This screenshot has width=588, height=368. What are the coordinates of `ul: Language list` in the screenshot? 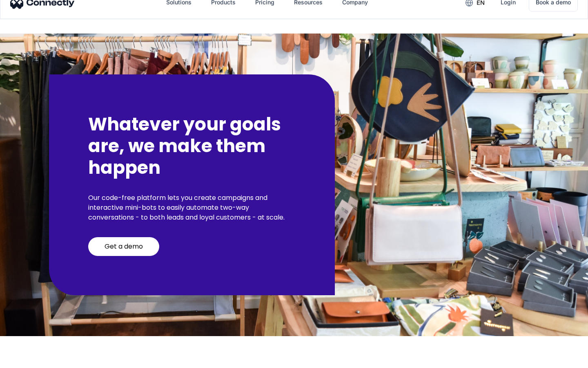 It's located at (33, 359).